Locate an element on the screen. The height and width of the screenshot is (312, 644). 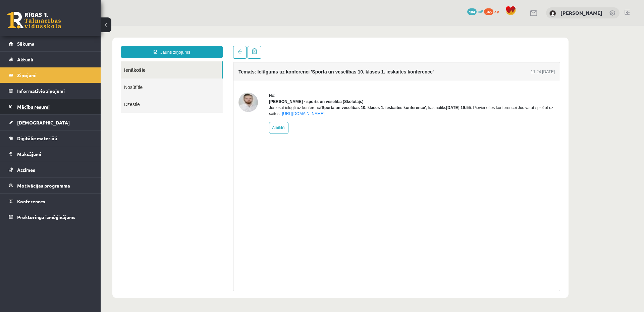
span: Proktoringa izmēģinājums is located at coordinates (46, 217).